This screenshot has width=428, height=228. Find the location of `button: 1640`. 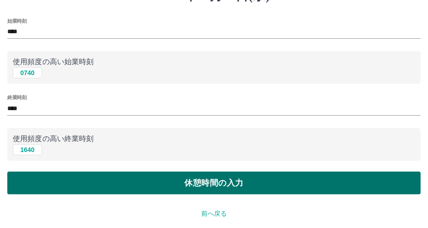

button: 1640 is located at coordinates (27, 150).